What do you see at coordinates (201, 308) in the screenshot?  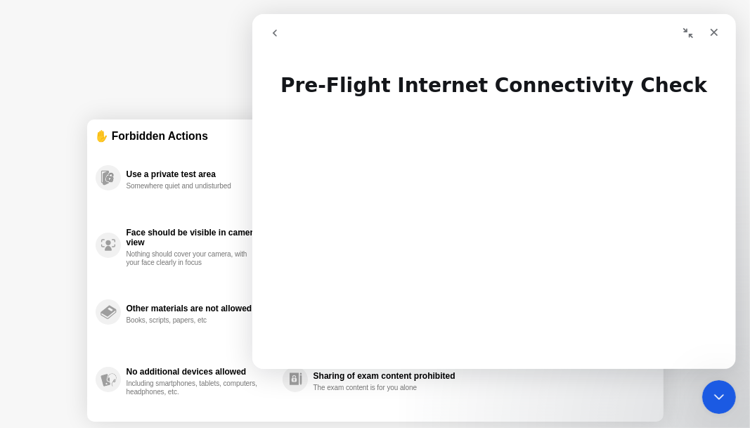 I see `div: Other materials are not allowed` at bounding box center [201, 308].